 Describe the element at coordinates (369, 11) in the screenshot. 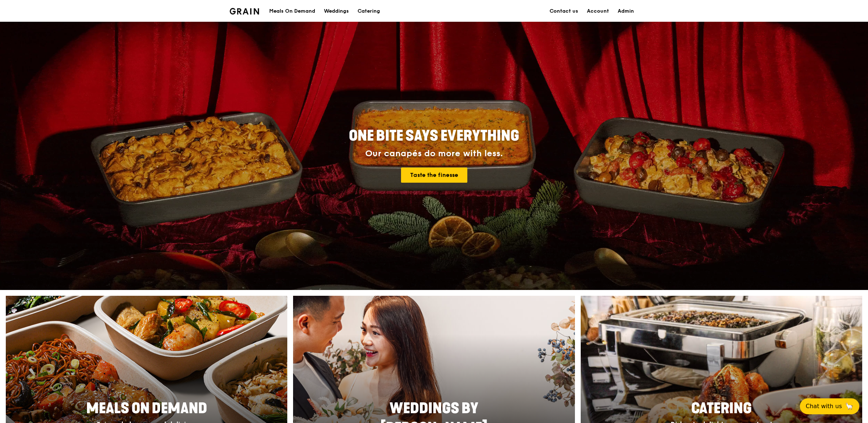

I see `a: Catering` at that location.